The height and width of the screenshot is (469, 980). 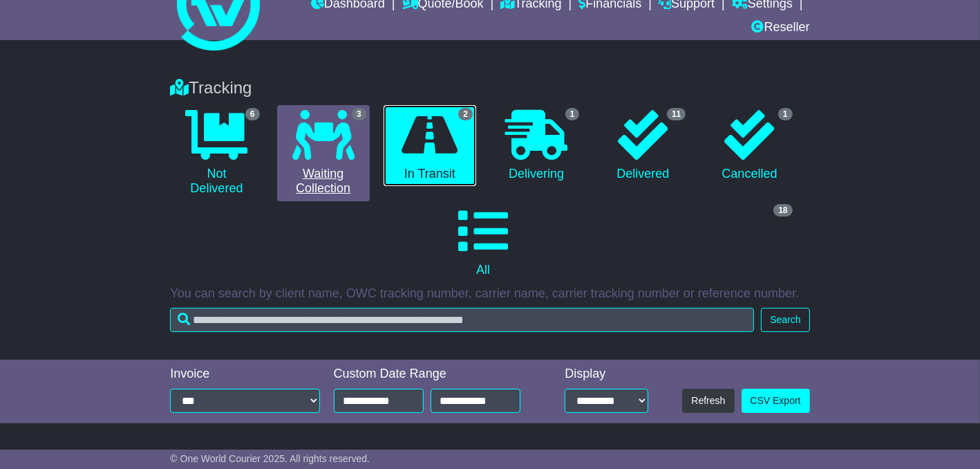 What do you see at coordinates (489, 88) in the screenshot?
I see `div: Tracking` at bounding box center [489, 88].